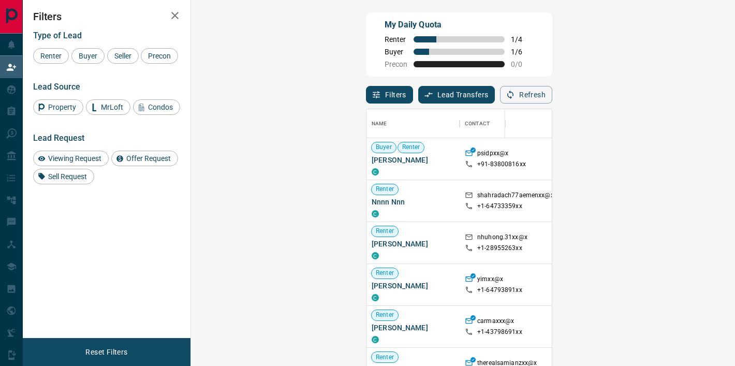 The height and width of the screenshot is (366, 735). Describe the element at coordinates (106, 352) in the screenshot. I see `button: Reset Filters` at that location.